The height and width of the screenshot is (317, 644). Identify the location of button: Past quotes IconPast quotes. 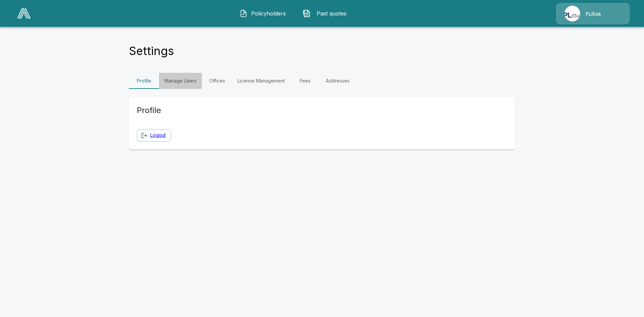
(326, 14).